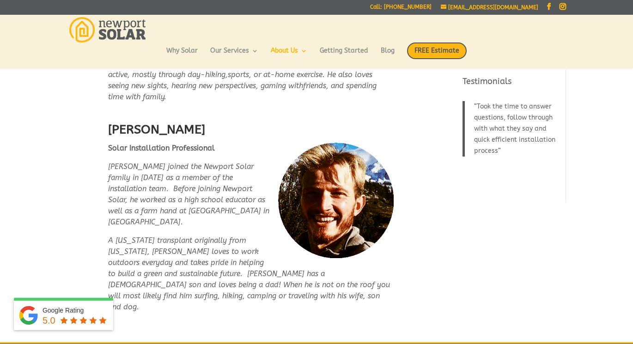  I want to click on a: Getting Started, so click(344, 55).